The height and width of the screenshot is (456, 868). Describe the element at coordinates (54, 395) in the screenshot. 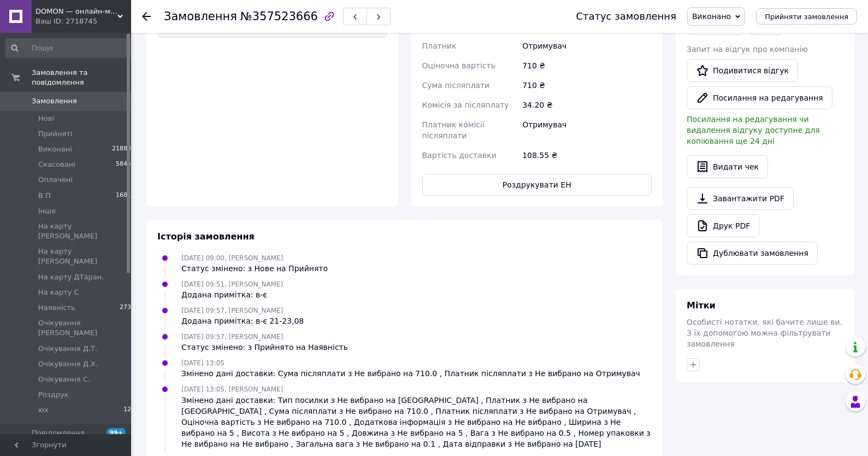

I see `span: Роздрук` at that location.